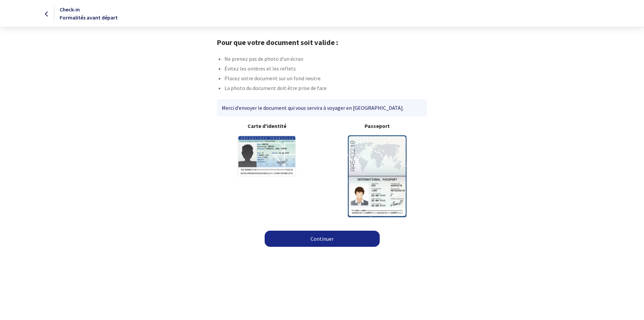 Image resolution: width=644 pixels, height=320 pixels. I want to click on img: illuCNI.svg, so click(267, 156).